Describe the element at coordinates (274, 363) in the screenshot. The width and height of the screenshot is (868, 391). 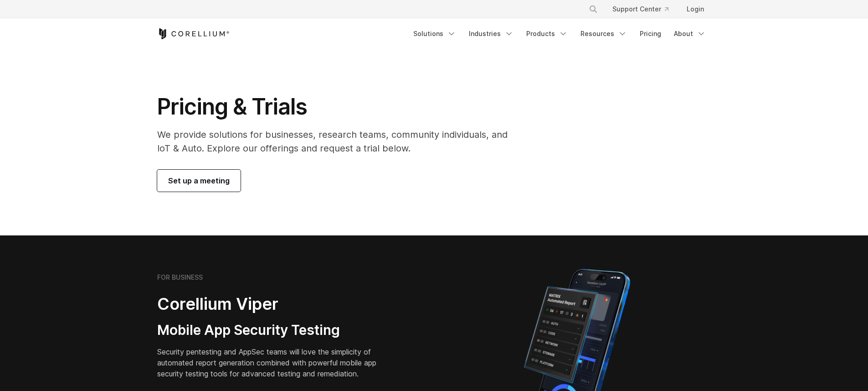
I see `p: Security pentesting and AppSec teams will love the simplicity of automated report generation comb...` at that location.